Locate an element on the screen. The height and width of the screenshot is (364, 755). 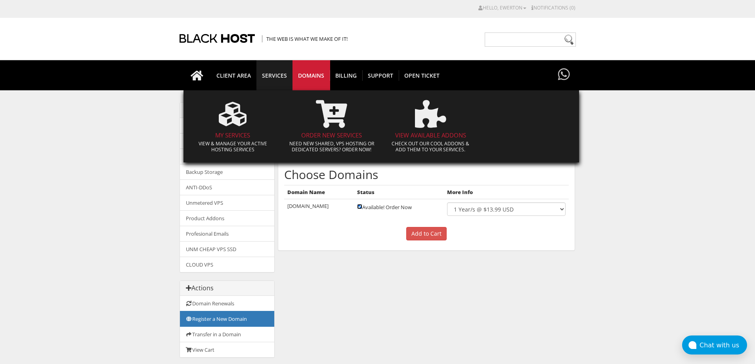
a: My Services View & Manage your active hosting services is located at coordinates (233, 126).